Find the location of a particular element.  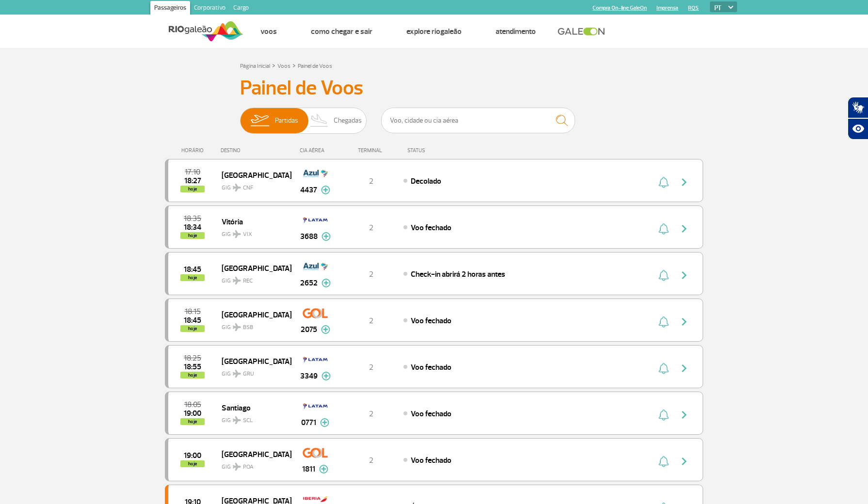

a: Cargo is located at coordinates (241, 9).